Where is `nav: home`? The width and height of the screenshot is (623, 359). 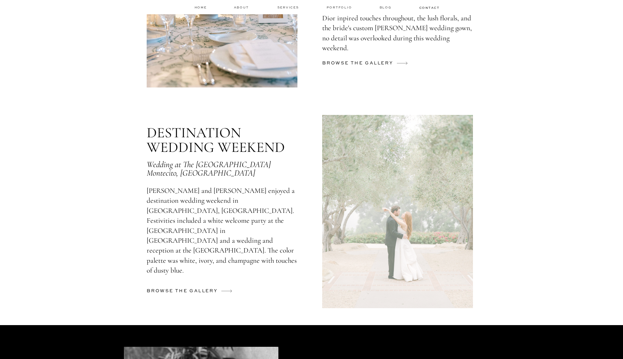
nav: home is located at coordinates (201, 7).